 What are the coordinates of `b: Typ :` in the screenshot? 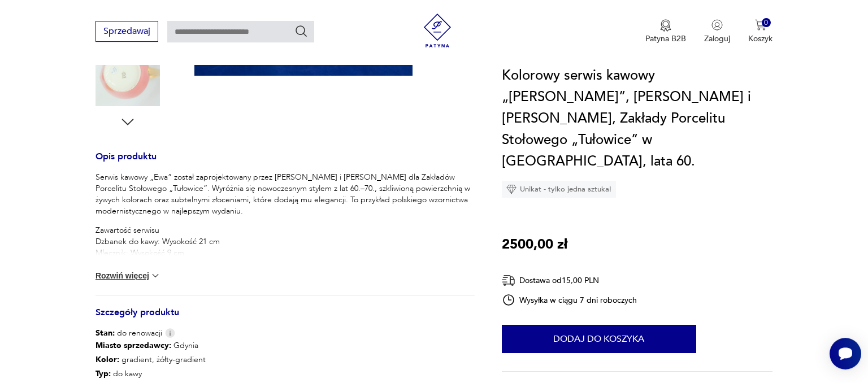 It's located at (103, 373).